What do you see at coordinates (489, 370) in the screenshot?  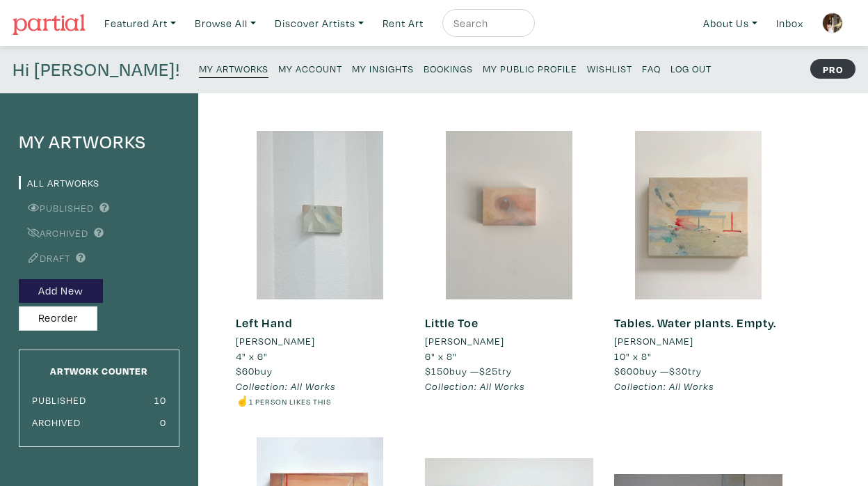 I see `span: $25` at bounding box center [489, 370].